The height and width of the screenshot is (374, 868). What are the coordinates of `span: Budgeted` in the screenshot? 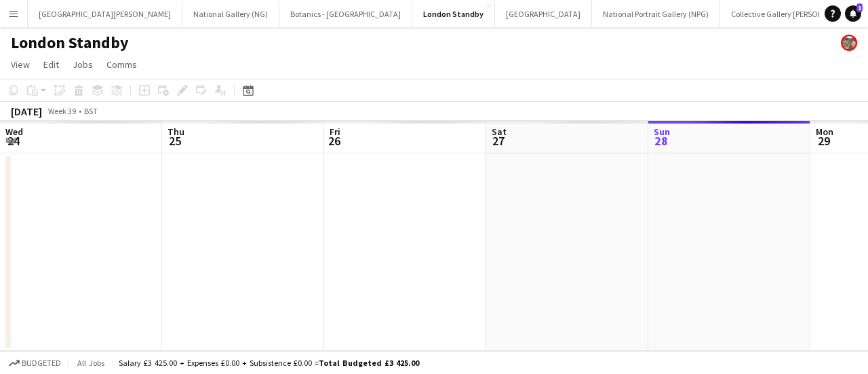 It's located at (42, 363).